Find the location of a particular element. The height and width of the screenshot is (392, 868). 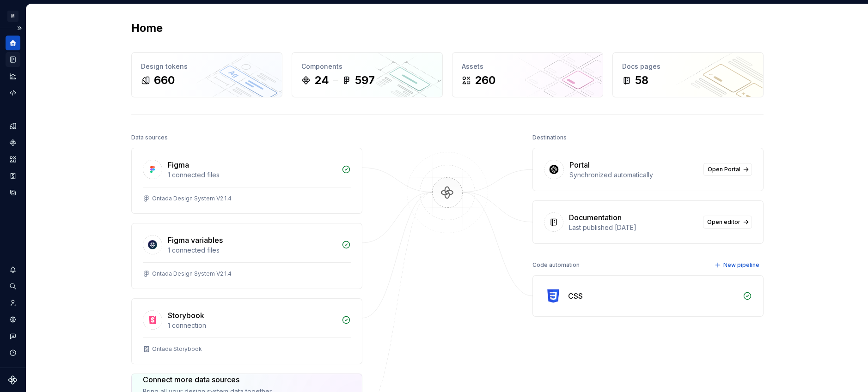

a: Home is located at coordinates (13, 43).